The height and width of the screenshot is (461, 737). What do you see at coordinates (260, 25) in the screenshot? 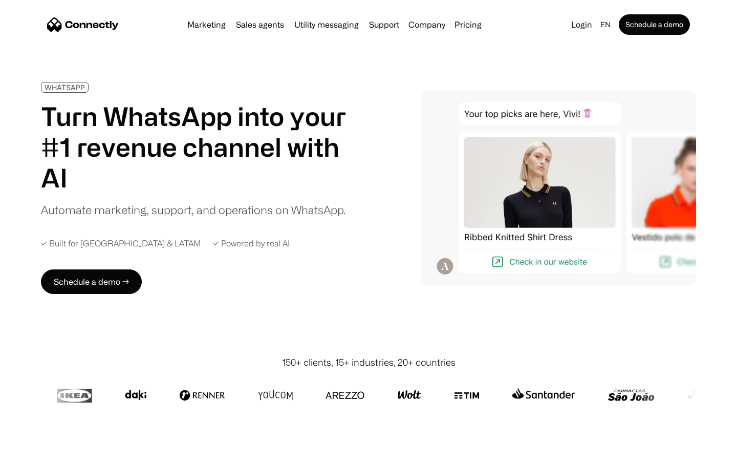
I see `a: Sales agents` at bounding box center [260, 25].